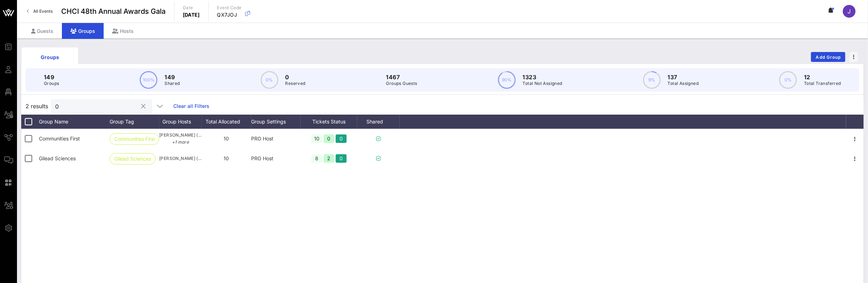  I want to click on p: Reserved, so click(295, 83).